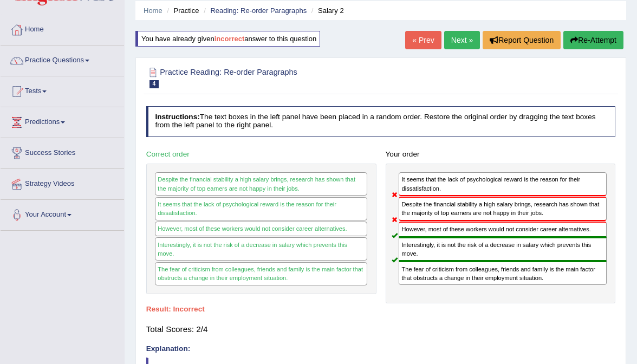 The width and height of the screenshot is (637, 364). What do you see at coordinates (228, 39) in the screenshot?
I see `div: You have already given answer to this question` at bounding box center [228, 39].